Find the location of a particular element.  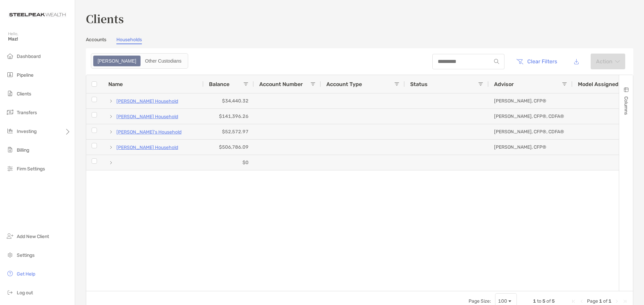

img: dashboard icon is located at coordinates (10, 56).